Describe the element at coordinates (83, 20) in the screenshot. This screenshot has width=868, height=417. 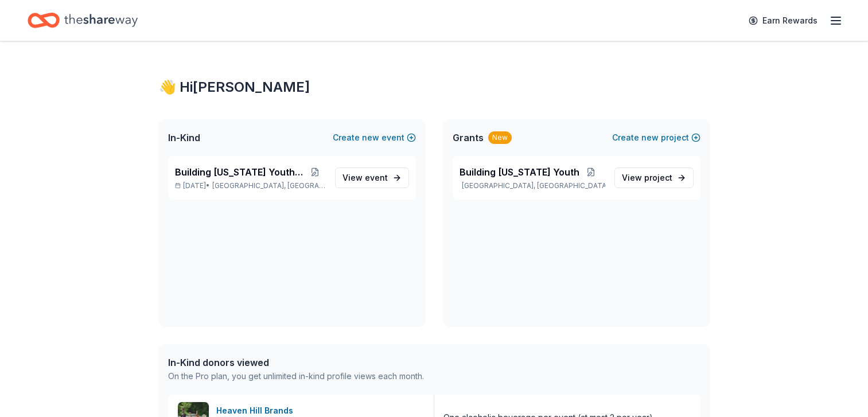
I see `a: Home` at that location.